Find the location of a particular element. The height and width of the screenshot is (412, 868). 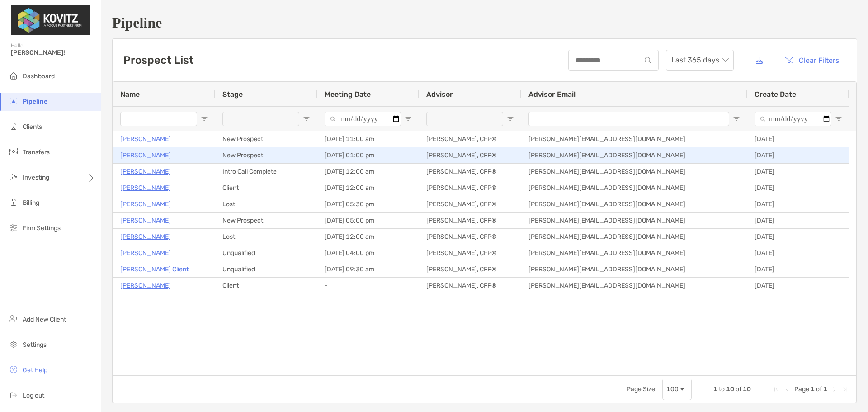

img: settings icon is located at coordinates (13, 345).